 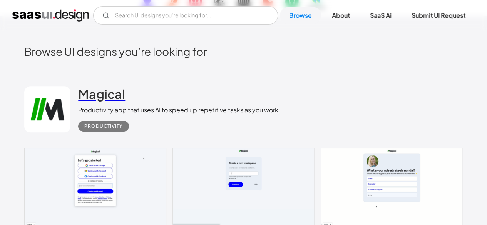 What do you see at coordinates (102, 96) in the screenshot?
I see `a: Magical` at bounding box center [102, 96].